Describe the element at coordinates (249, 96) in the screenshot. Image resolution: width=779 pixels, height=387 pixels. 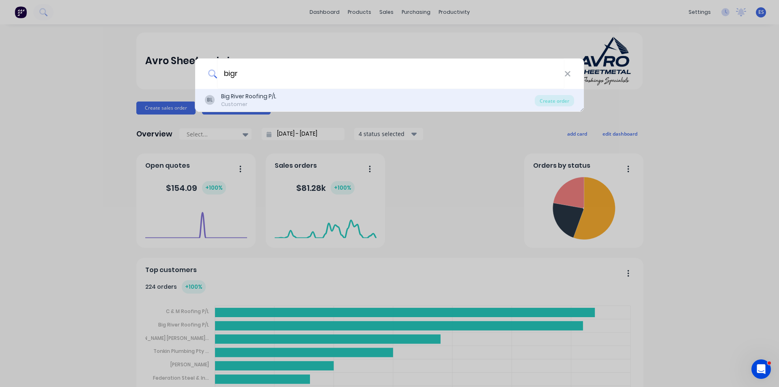
I see `div: Big River Roofing P/L` at that location.